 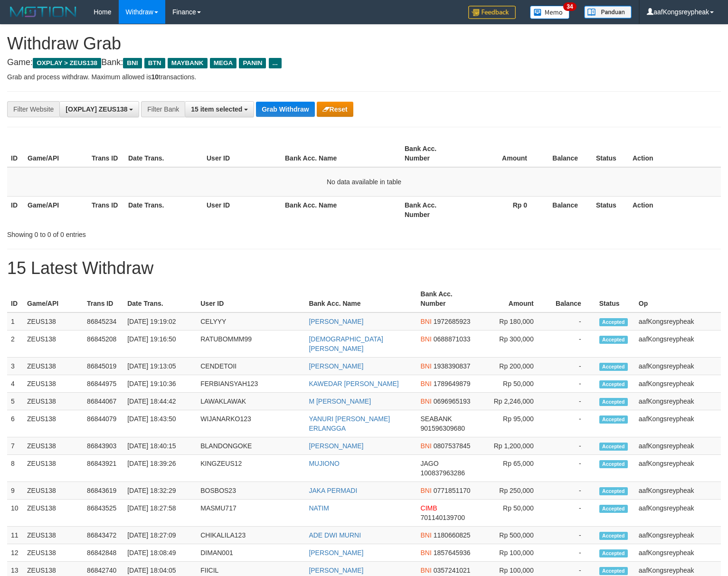 I want to click on td: Rp 250,000, so click(x=512, y=490).